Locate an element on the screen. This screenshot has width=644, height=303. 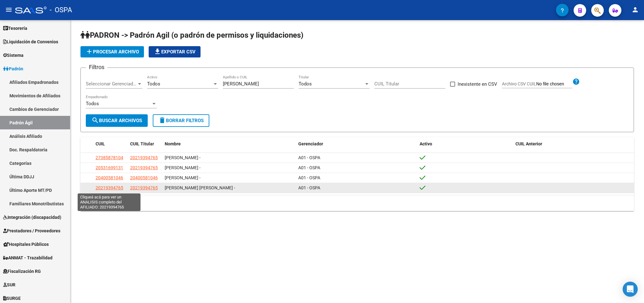
span: Archivo CSV CUIL is located at coordinates (519, 84).